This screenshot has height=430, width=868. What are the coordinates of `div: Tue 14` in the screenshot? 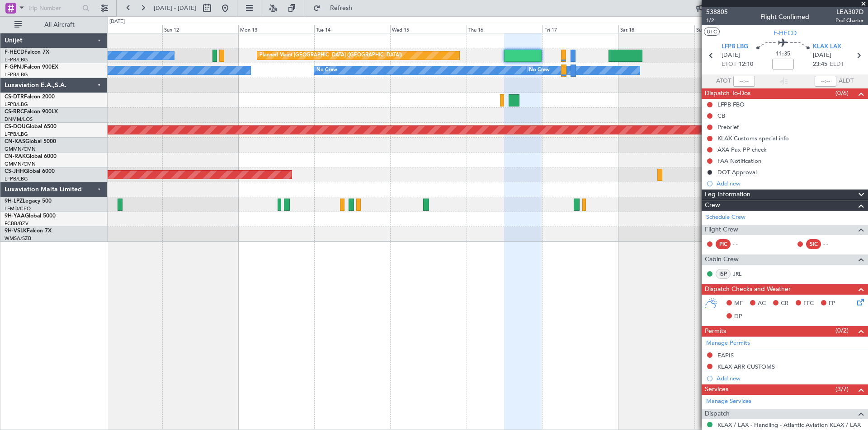 It's located at (352, 29).